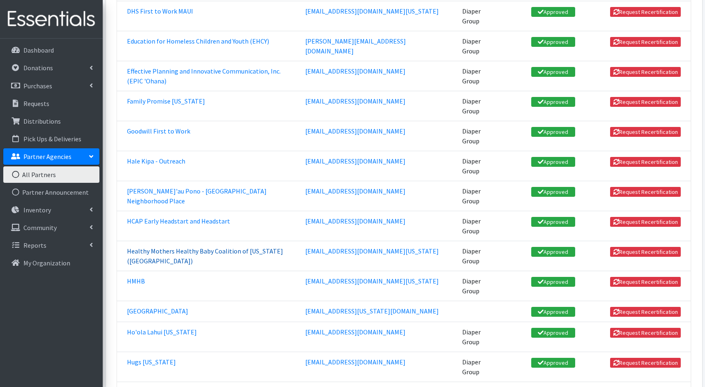 The height and width of the screenshot is (387, 705). What do you see at coordinates (51, 263) in the screenshot?
I see `a: My Organization` at bounding box center [51, 263].